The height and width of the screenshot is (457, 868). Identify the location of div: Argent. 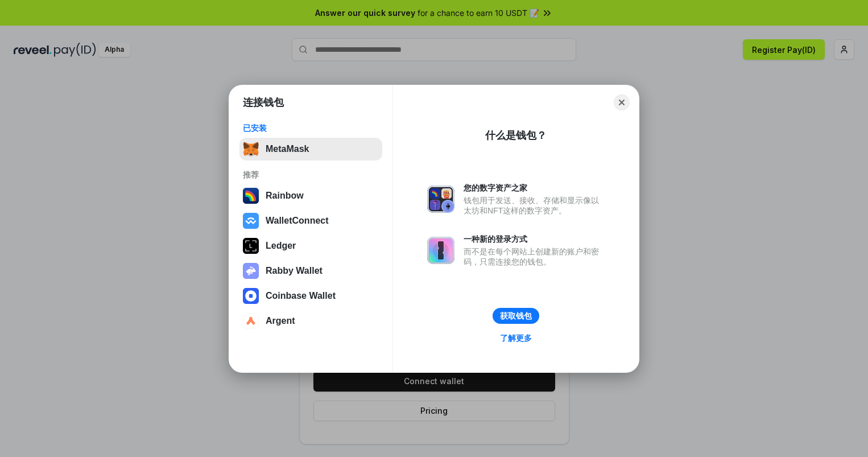
(281, 321).